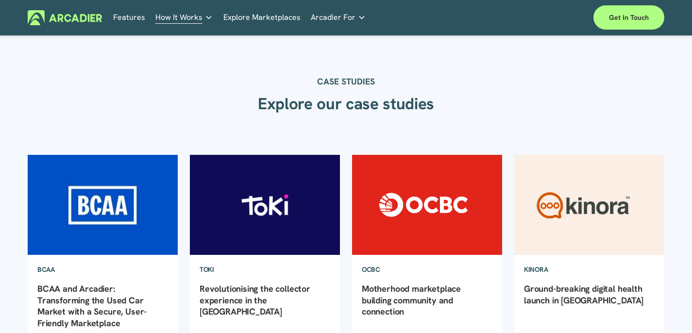 Image resolution: width=692 pixels, height=333 pixels. I want to click on a: Motherhood marketplace building community and connection, so click(412, 300).